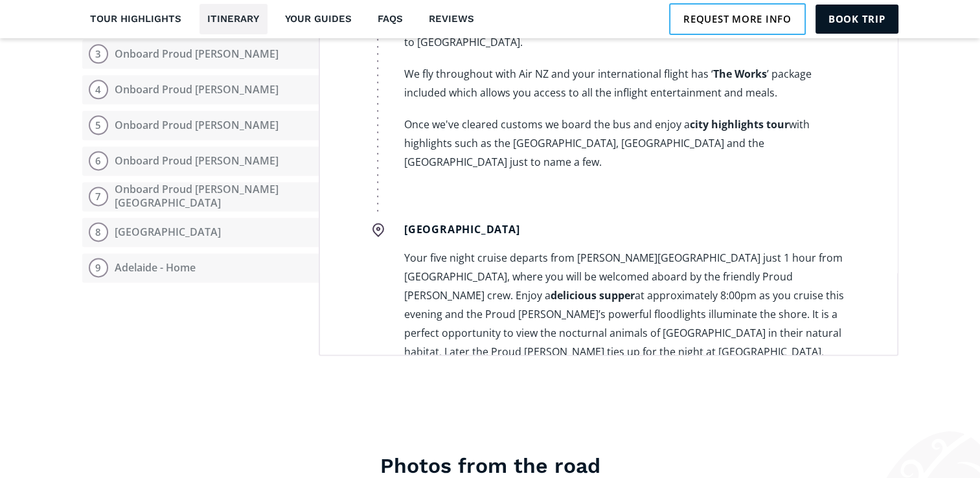 The image size is (980, 478). Describe the element at coordinates (99, 54) in the screenshot. I see `div: 3` at that location.